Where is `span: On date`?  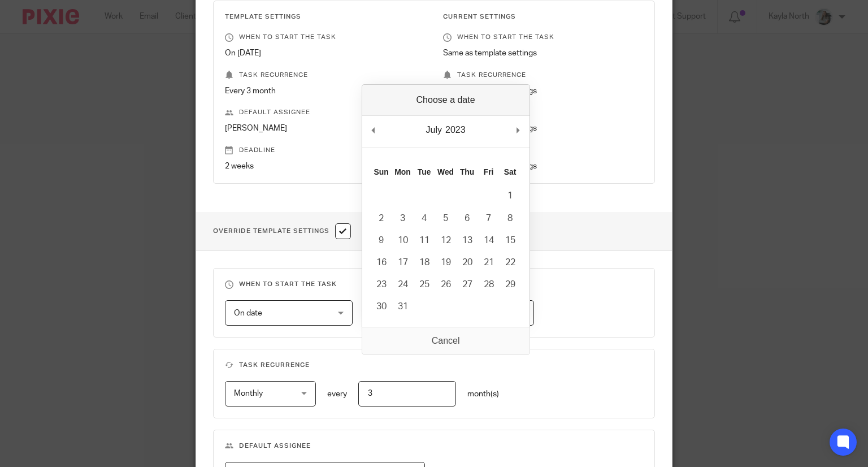
span: On date is located at coordinates (248, 313).